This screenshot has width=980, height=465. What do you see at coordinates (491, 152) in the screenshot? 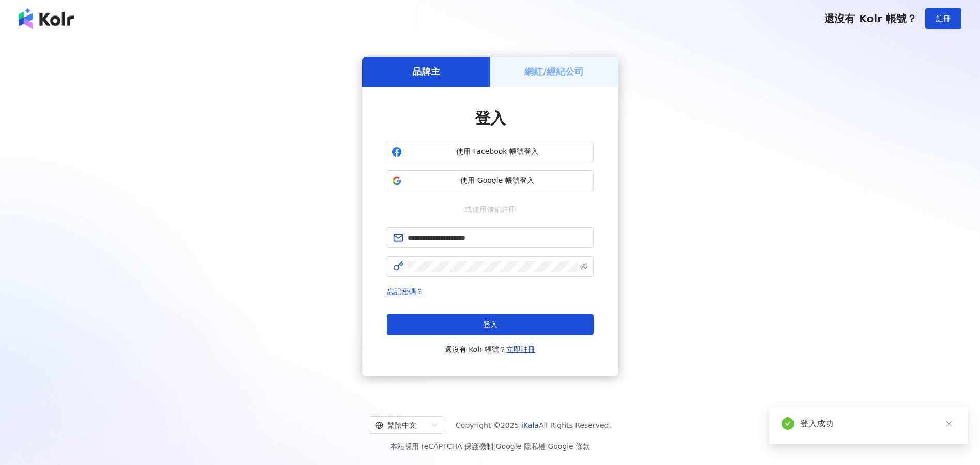
I see `button: 使用 Facebook 帳號登入` at bounding box center [491, 152].